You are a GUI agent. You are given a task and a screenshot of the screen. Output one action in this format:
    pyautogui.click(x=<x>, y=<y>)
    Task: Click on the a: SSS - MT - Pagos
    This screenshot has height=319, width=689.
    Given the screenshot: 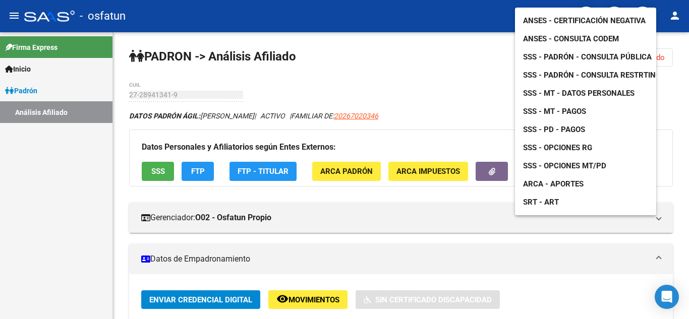 What is the action you would take?
    pyautogui.click(x=554, y=111)
    